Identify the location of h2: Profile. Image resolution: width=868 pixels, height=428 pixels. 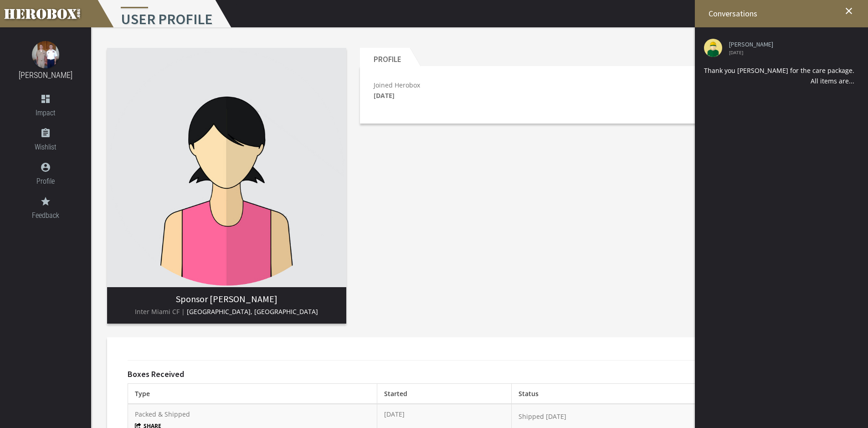
(384, 57).